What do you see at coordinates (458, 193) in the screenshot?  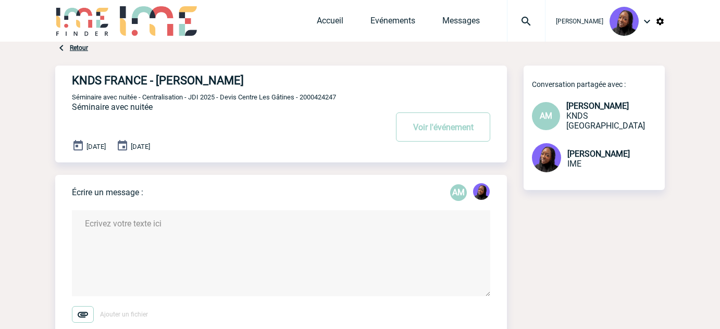 I see `div: Aurélie MORO` at bounding box center [458, 193].